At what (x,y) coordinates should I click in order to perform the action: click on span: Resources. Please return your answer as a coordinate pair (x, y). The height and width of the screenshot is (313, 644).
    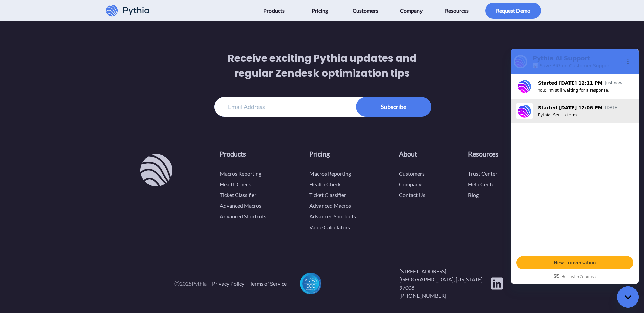
    Looking at the image, I should click on (457, 11).